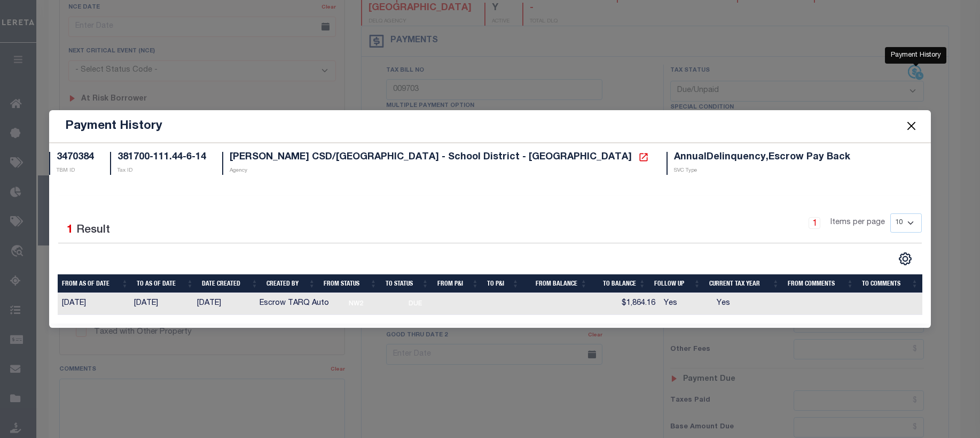 Image resolution: width=980 pixels, height=438 pixels. What do you see at coordinates (162, 158) in the screenshot?
I see `h5: 381700-111.44-6-14` at bounding box center [162, 158].